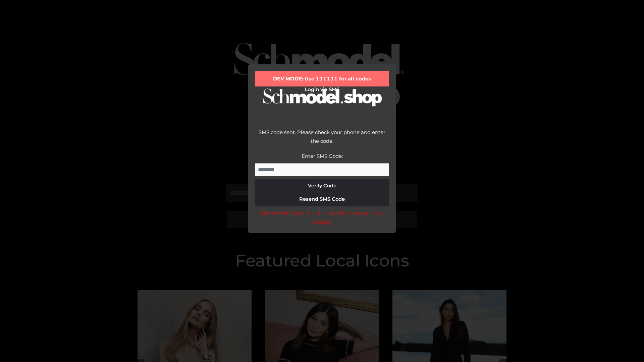  Describe the element at coordinates (322, 218) in the screenshot. I see `div: DEV MODE: Enter 111111 as SMS code (or leave empty).` at that location.